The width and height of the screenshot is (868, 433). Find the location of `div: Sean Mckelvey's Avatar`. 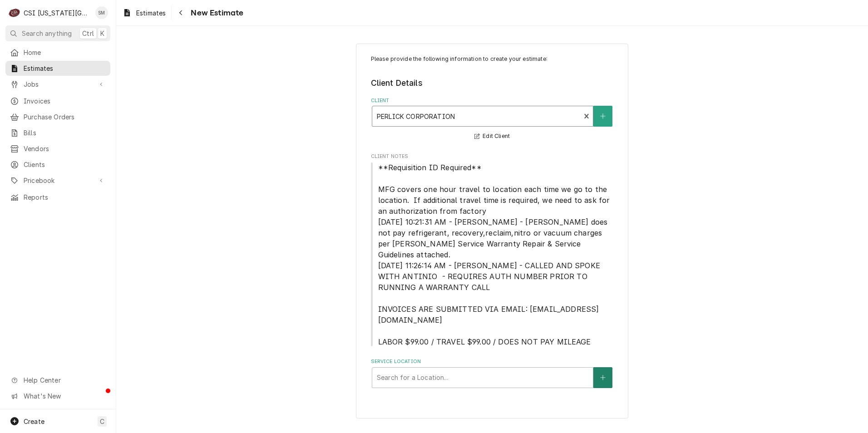

div: Sean Mckelvey's Avatar is located at coordinates (102, 13).